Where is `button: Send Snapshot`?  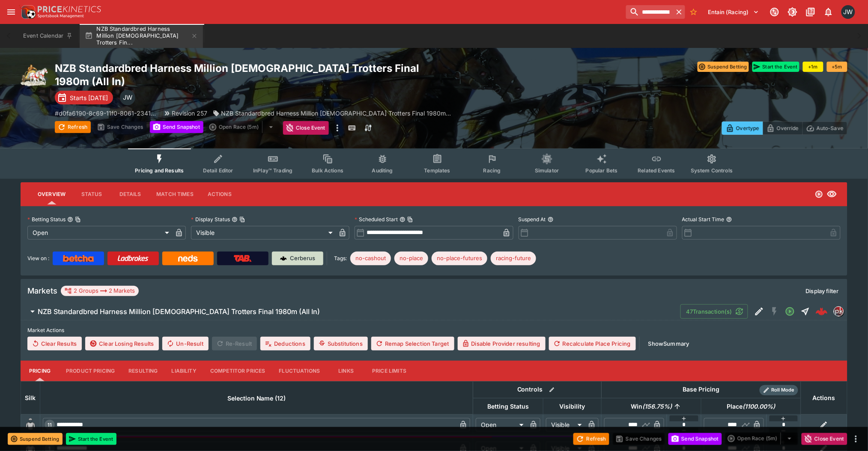 button: Send Snapshot is located at coordinates (176, 127).